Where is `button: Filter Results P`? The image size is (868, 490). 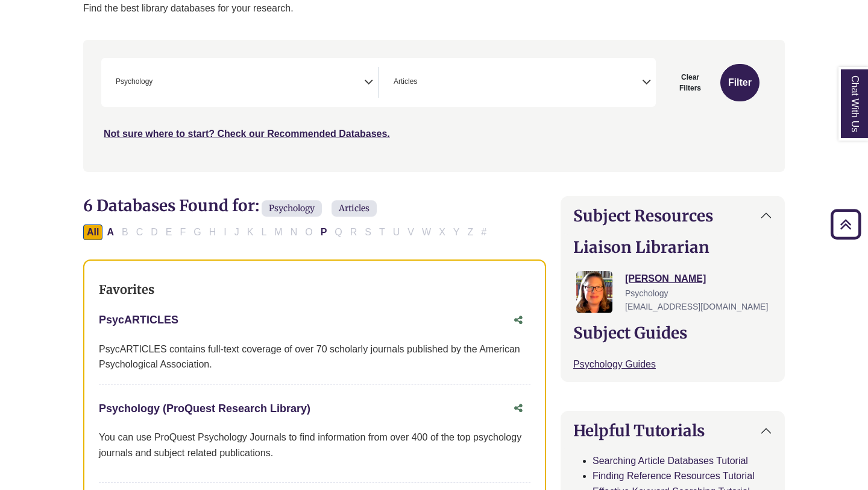 button: Filter Results P is located at coordinates (324, 232).